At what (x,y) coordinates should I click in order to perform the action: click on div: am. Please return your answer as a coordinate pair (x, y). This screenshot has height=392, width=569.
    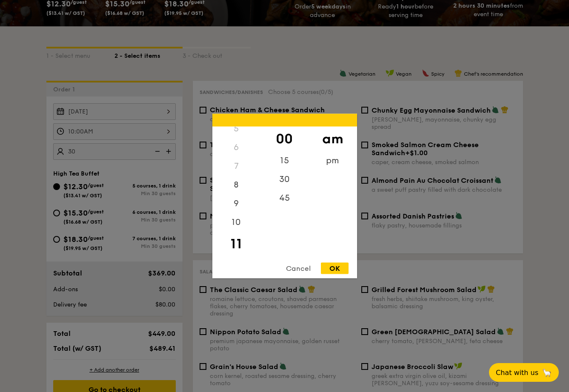
    Looking at the image, I should click on (333, 139).